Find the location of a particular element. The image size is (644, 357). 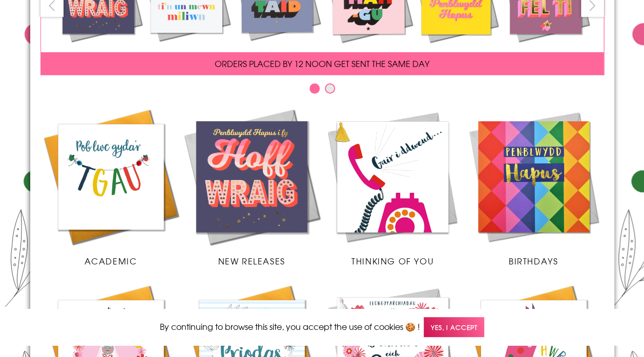

a: Birthdays is located at coordinates (533, 187).